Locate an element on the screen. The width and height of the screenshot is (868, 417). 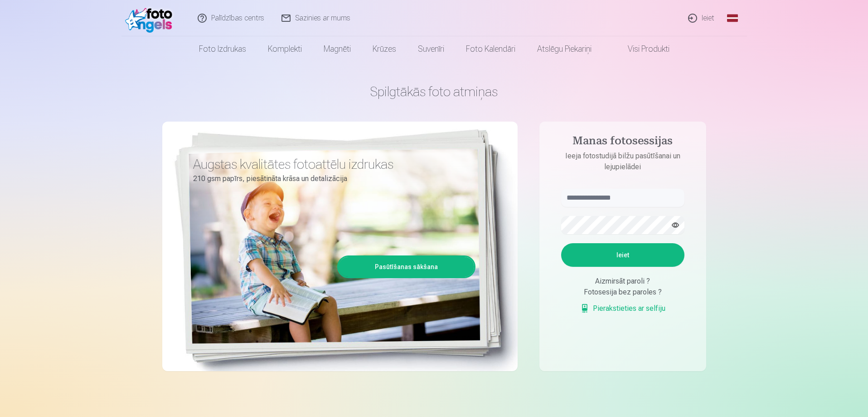
h4: Manas fotosessijas is located at coordinates (623, 142).